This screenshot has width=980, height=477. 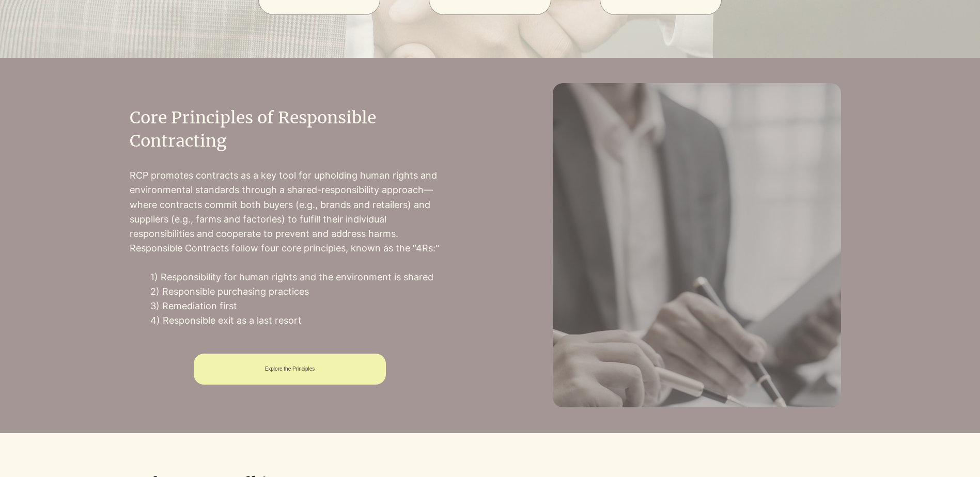 What do you see at coordinates (290, 368) in the screenshot?
I see `span: Explore the Principles` at bounding box center [290, 368].